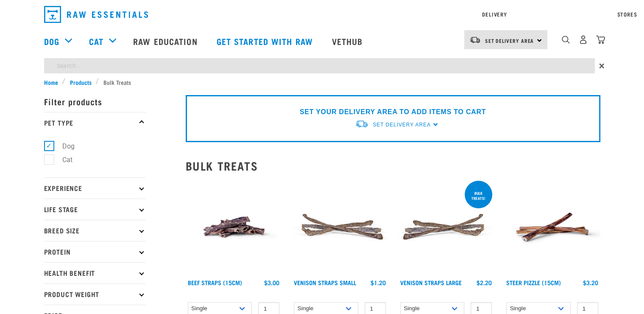 This screenshot has height=314, width=644. I want to click on nav: dropdown navigation, so click(322, 14).